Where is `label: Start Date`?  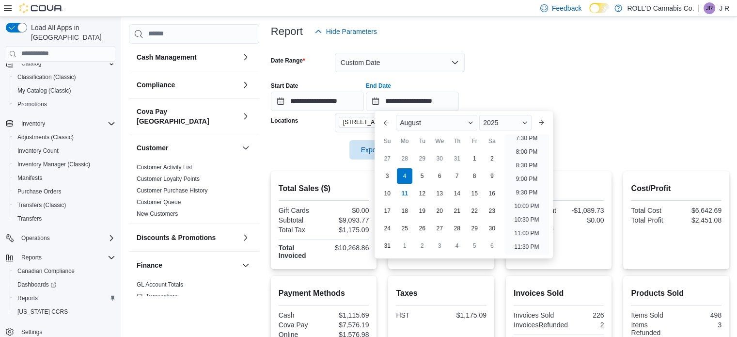 label: Start Date is located at coordinates (284, 86).